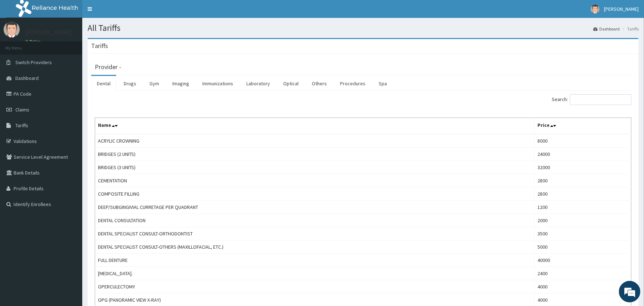  What do you see at coordinates (363, 28) in the screenshot?
I see `h1: All Tariffs` at bounding box center [363, 28].